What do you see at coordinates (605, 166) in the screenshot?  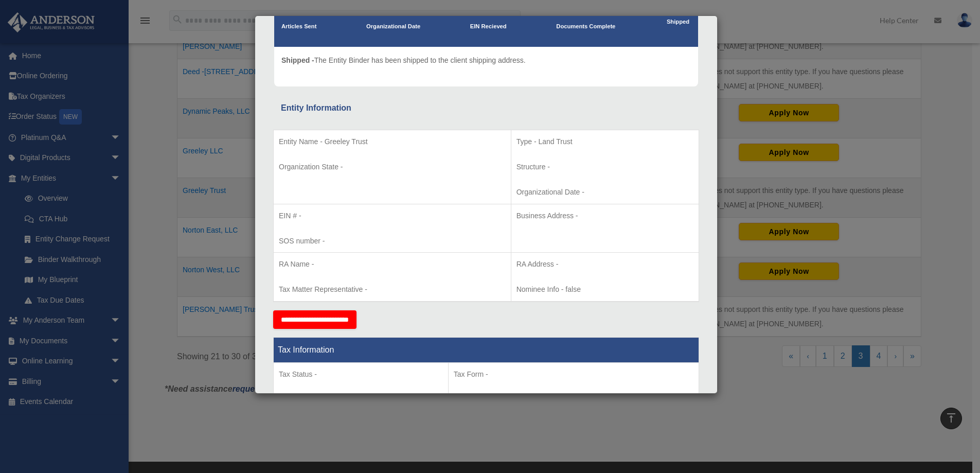 I see `p: Structure -` at bounding box center [605, 166].